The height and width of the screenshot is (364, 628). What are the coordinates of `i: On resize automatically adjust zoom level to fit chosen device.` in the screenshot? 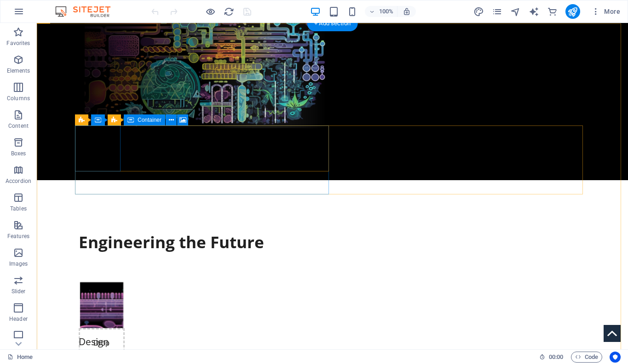 It's located at (407, 12).